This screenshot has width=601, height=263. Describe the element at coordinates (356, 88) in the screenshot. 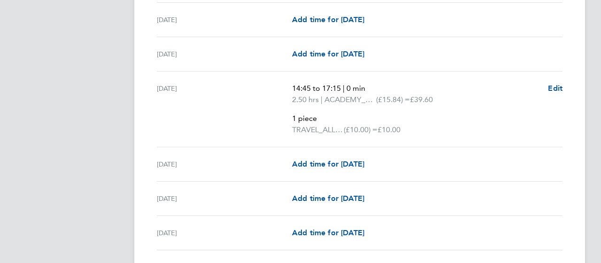

I see `span: 0 min` at that location.